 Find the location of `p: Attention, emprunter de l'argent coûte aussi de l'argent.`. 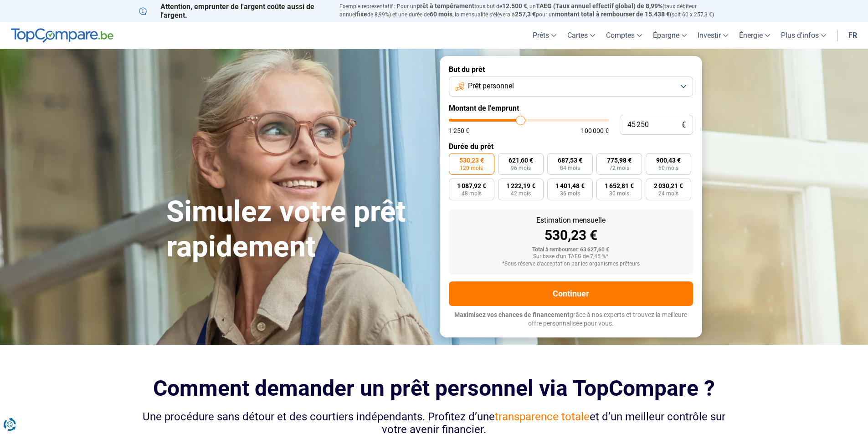

p: Attention, emprunter de l'argent coûte aussi de l'argent. is located at coordinates (234, 11).